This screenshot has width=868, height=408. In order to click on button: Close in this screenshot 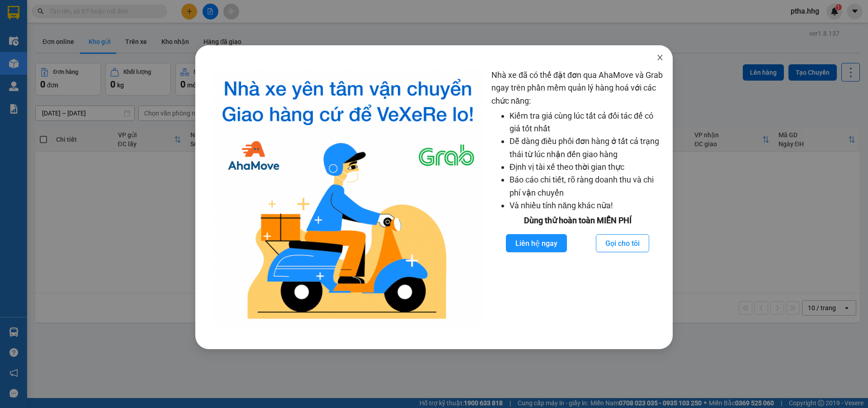, I will do `click(660, 58)`.